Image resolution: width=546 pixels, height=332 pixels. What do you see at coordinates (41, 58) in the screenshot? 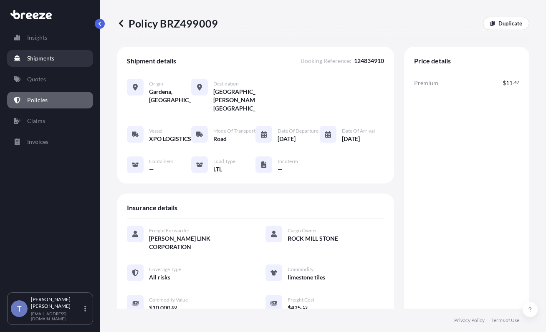
I see `p: Shipments` at bounding box center [41, 58].